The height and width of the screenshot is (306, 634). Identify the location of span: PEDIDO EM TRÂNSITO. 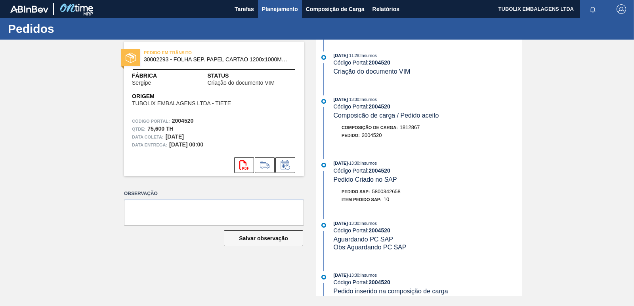
(199, 53).